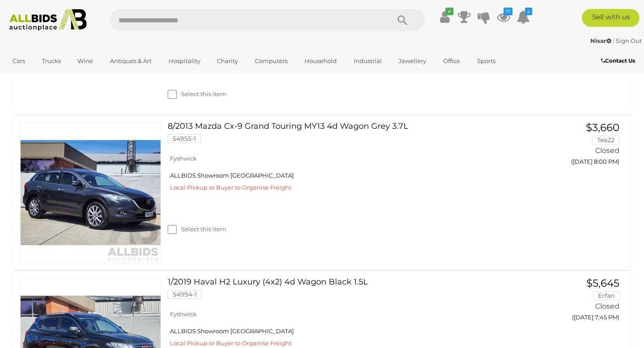  I want to click on a: 17, so click(504, 17).